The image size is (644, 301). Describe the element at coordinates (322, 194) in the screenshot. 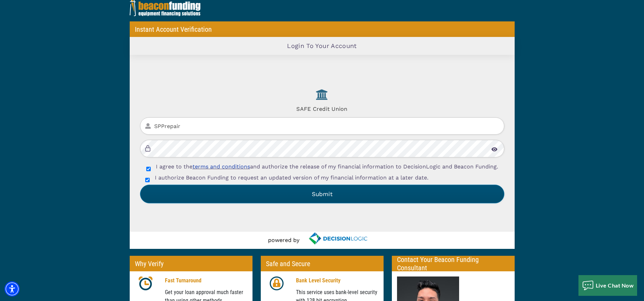

I see `button: Submit` at that location.